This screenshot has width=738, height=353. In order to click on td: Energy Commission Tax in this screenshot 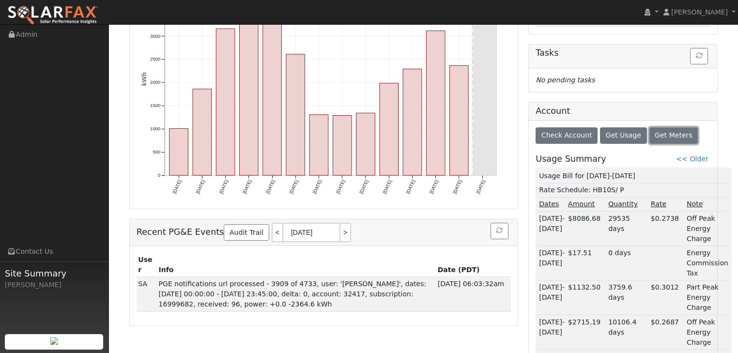, I will do `click(707, 263)`.